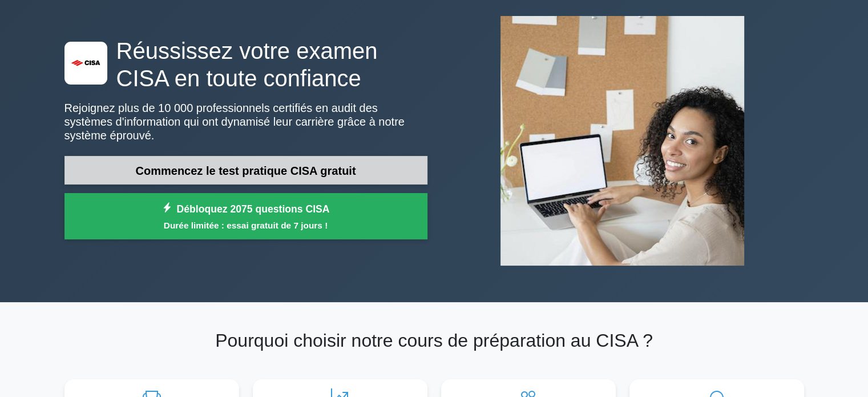 Image resolution: width=868 pixels, height=397 pixels. I want to click on font: Durée limitée : essai gratuit de 7 jours !, so click(245, 225).